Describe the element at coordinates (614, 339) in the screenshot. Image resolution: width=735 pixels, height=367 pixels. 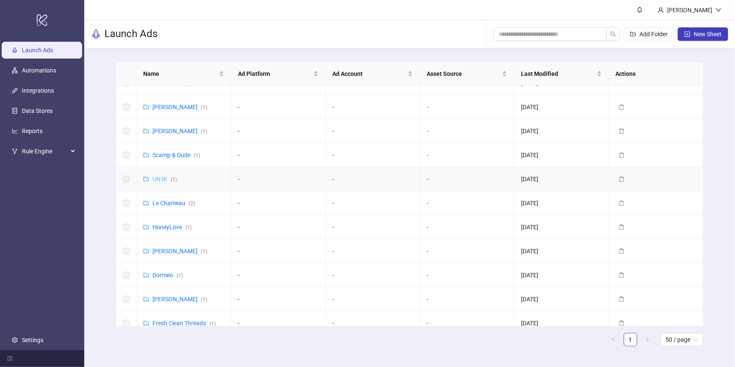
I see `span: left` at that location.